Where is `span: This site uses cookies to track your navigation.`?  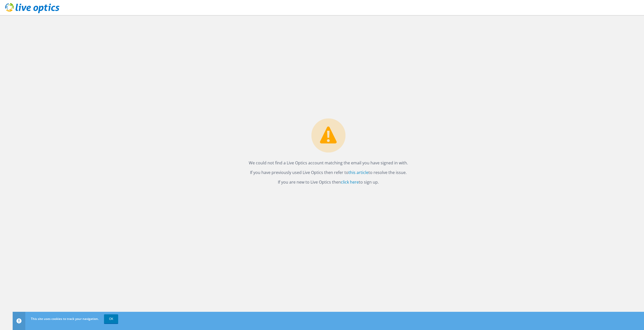
span: This site uses cookies to track your navigation. is located at coordinates (65, 318).